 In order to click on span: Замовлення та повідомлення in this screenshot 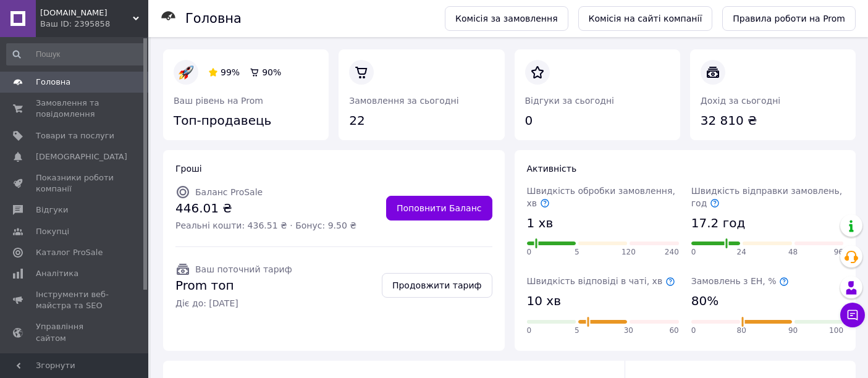, I will do `click(75, 109)`.